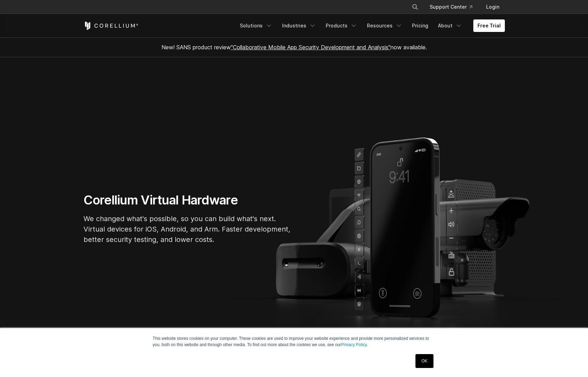 The image size is (588, 377). What do you see at coordinates (489, 26) in the screenshot?
I see `a: Free Trial` at bounding box center [489, 26].